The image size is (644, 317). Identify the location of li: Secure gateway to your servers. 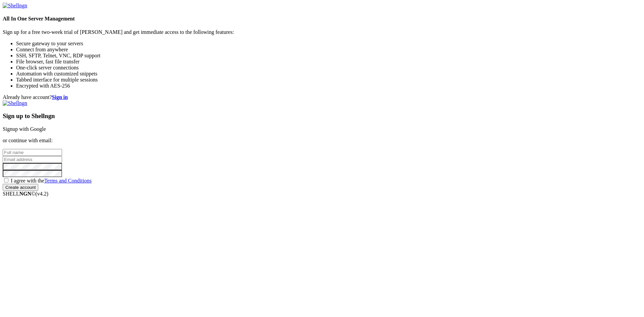
(329, 43).